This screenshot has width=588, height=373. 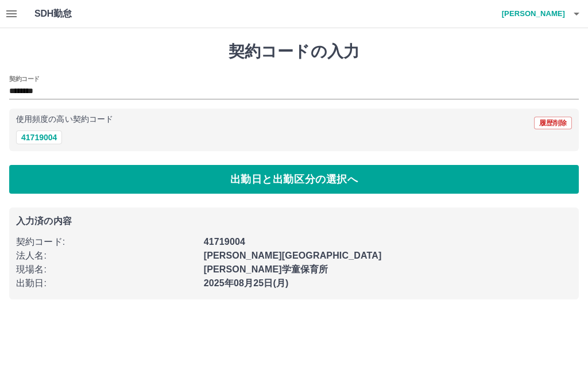 I want to click on p: 出勤日 :, so click(x=106, y=283).